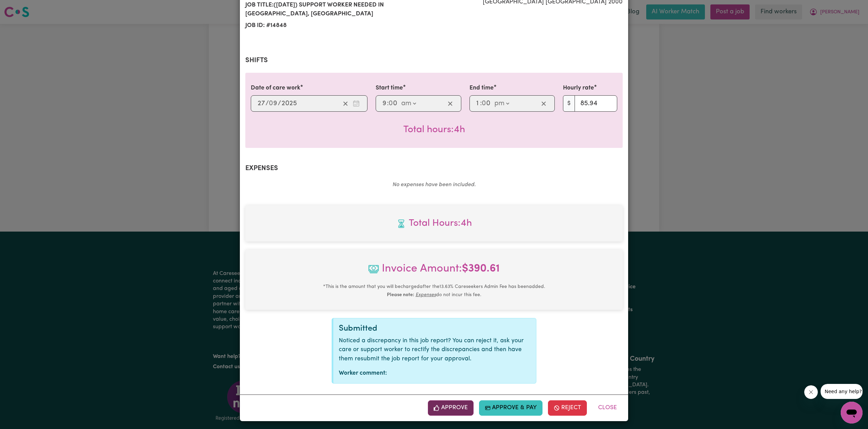  I want to click on em: No expenses have been included., so click(434, 185).